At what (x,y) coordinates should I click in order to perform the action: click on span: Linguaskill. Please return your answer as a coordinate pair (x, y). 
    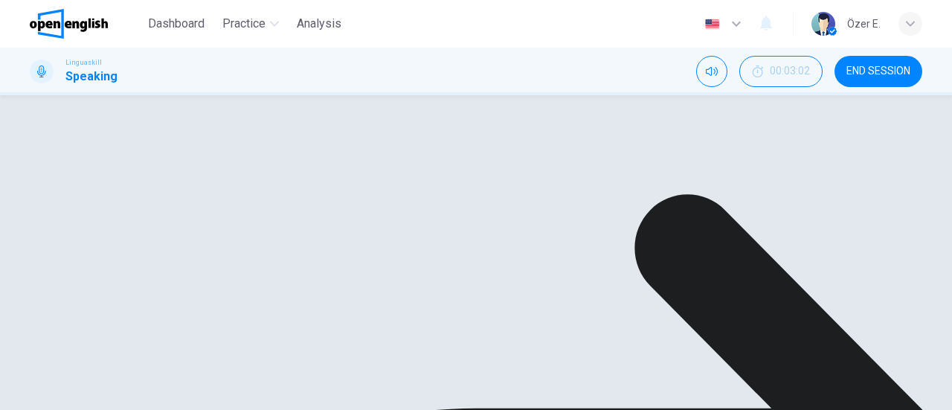
    Looking at the image, I should click on (83, 62).